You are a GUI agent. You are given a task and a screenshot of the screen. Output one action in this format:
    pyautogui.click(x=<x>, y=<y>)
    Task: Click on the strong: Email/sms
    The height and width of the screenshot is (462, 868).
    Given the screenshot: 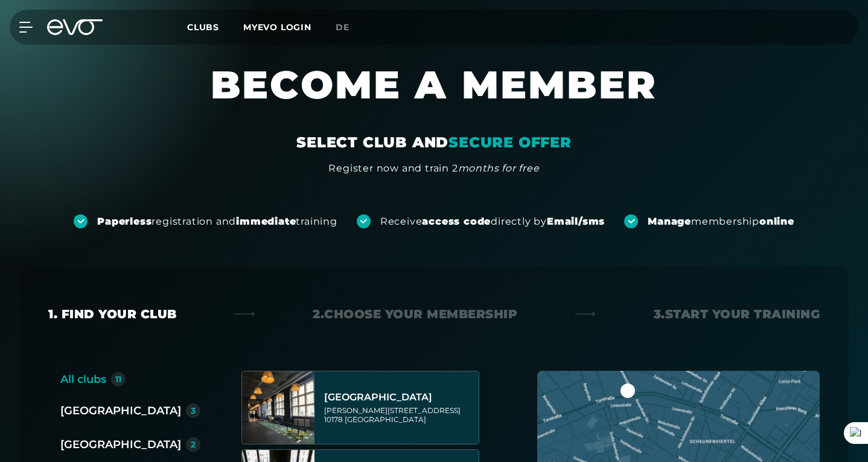 What is the action you would take?
    pyautogui.click(x=576, y=221)
    